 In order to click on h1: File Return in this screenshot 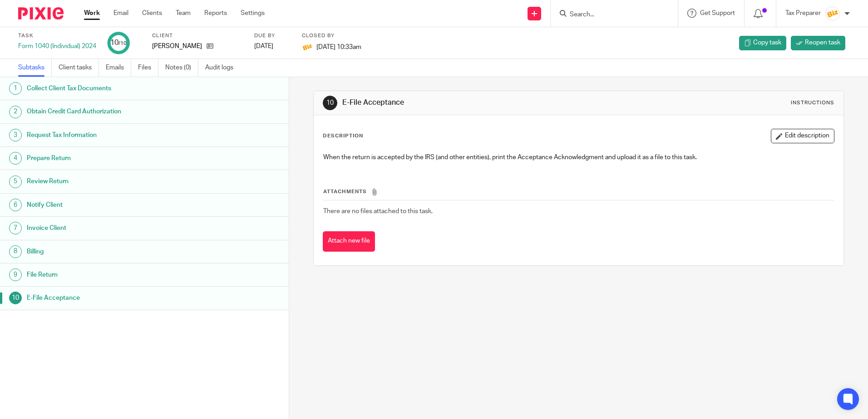, I will do `click(111, 275)`.